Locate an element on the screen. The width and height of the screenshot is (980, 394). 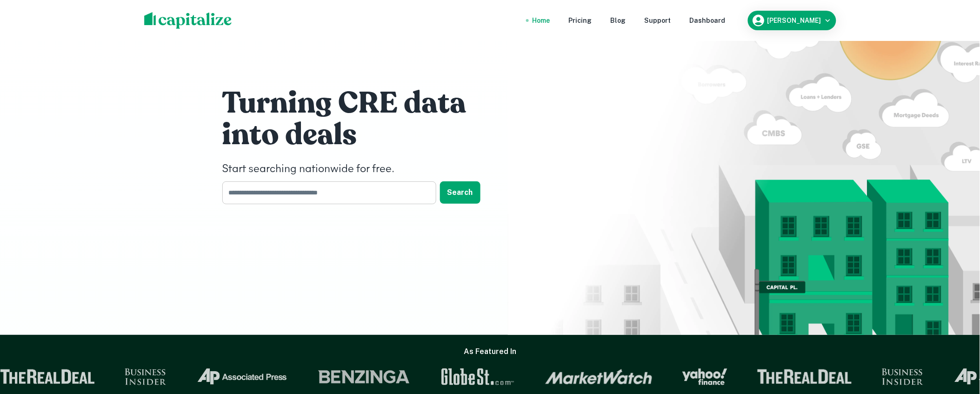
button: Search is located at coordinates (460, 193).